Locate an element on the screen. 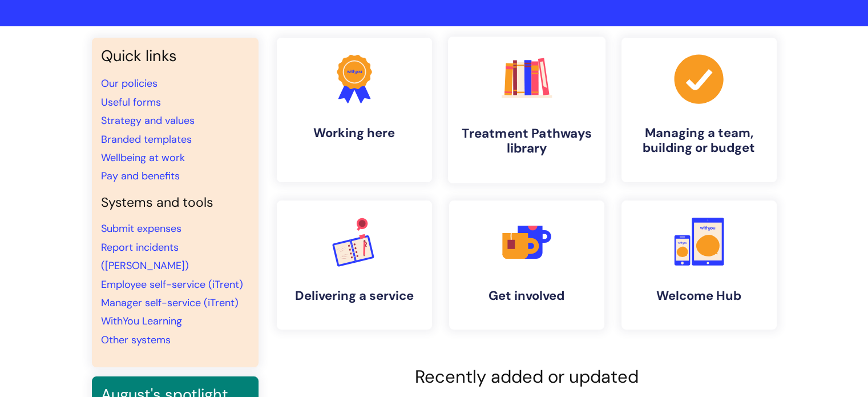 The width and height of the screenshot is (868, 397). a: Strategy and values is located at coordinates (147, 120).